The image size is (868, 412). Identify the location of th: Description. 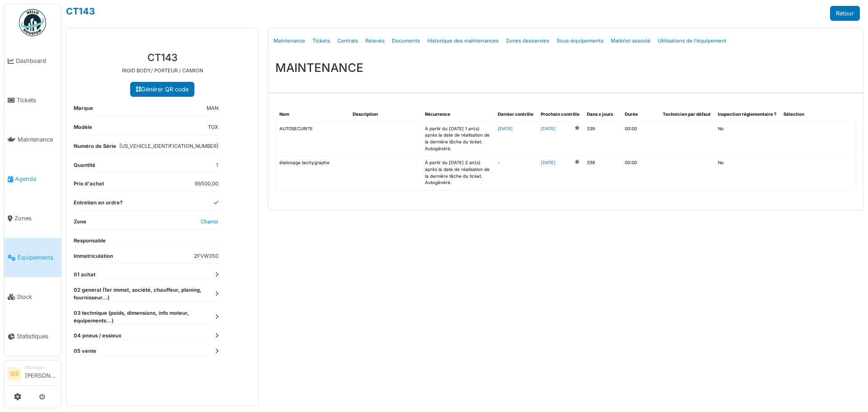
(385, 115).